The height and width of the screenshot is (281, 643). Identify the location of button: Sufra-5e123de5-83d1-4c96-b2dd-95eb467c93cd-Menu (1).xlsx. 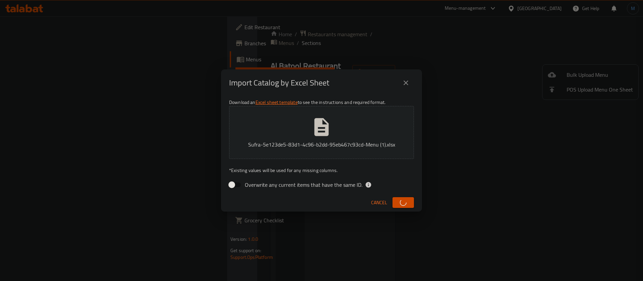
(321, 132).